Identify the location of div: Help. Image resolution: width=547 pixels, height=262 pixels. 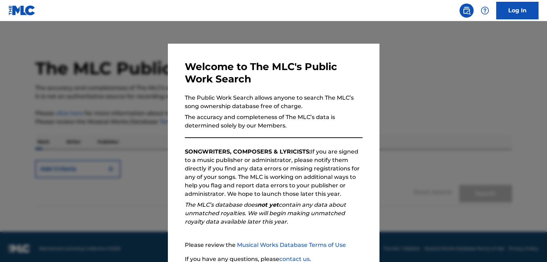
(485, 11).